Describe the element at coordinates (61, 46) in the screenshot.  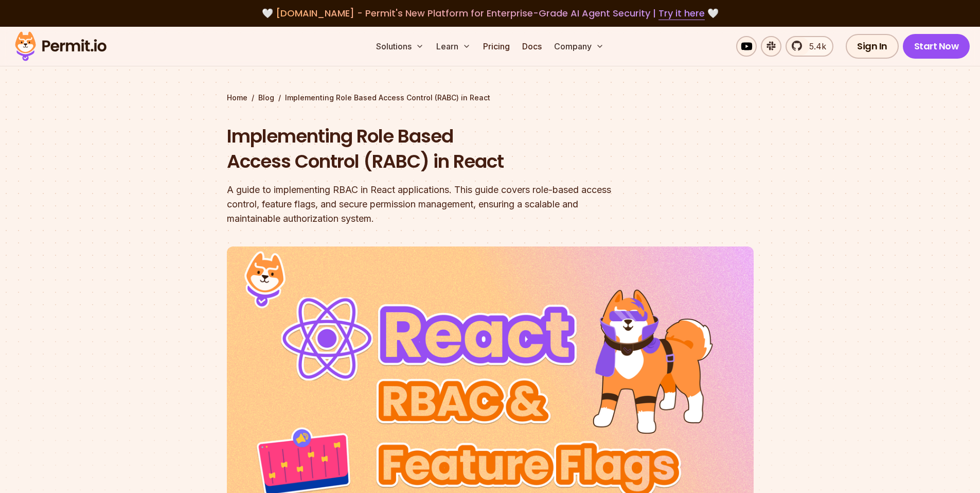
I see `img: Permit logo` at that location.